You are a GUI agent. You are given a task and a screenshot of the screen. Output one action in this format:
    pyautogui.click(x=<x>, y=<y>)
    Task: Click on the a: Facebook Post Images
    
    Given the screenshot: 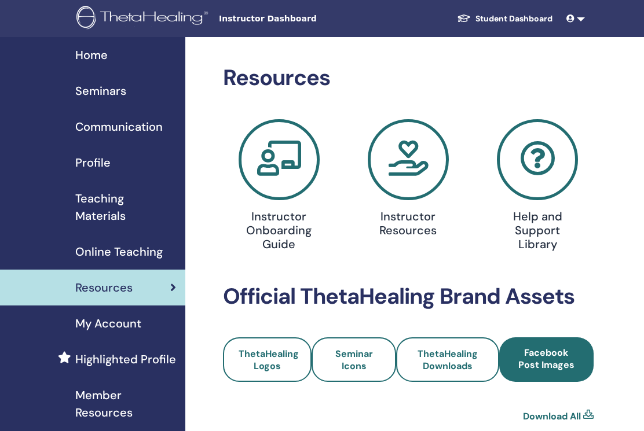 What is the action you would take?
    pyautogui.click(x=546, y=360)
    